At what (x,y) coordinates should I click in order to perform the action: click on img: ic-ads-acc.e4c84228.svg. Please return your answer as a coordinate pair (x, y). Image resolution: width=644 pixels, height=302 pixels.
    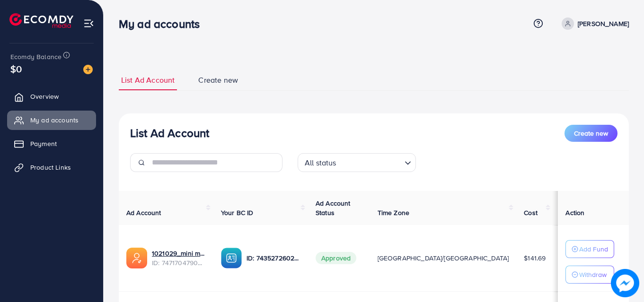
    Looking at the image, I should click on (137, 258).